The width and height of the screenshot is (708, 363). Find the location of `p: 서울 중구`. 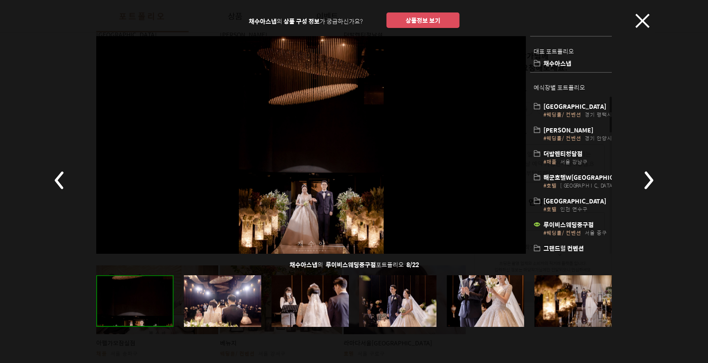

p: 서울 중구 is located at coordinates (596, 232).